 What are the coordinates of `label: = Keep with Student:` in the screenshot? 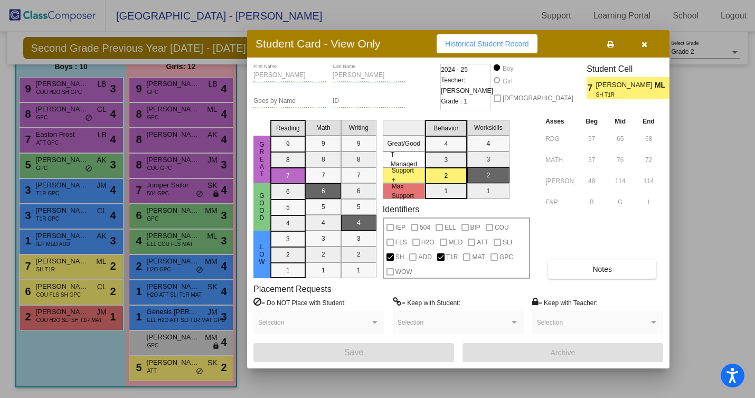 It's located at (427, 303).